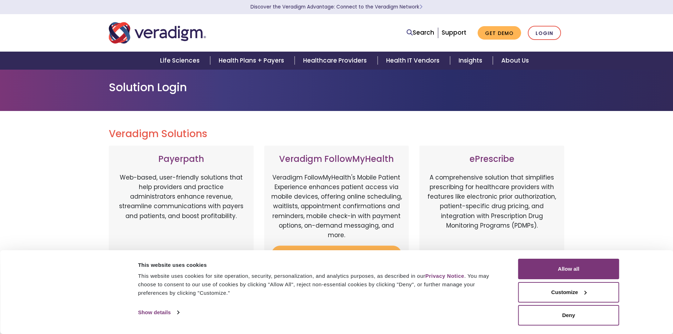 This screenshot has height=334, width=673. I want to click on a: Support, so click(454, 32).